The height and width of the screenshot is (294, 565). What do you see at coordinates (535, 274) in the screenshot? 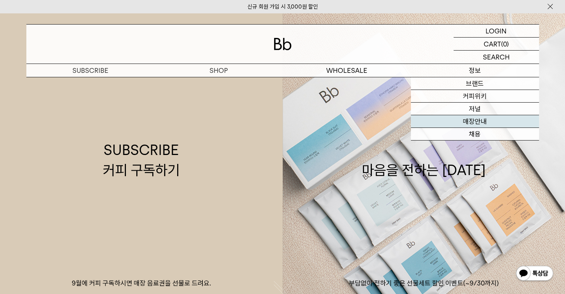
I see `img: 카카오톡 채널 1:1 채팅 버튼` at bounding box center [535, 274].